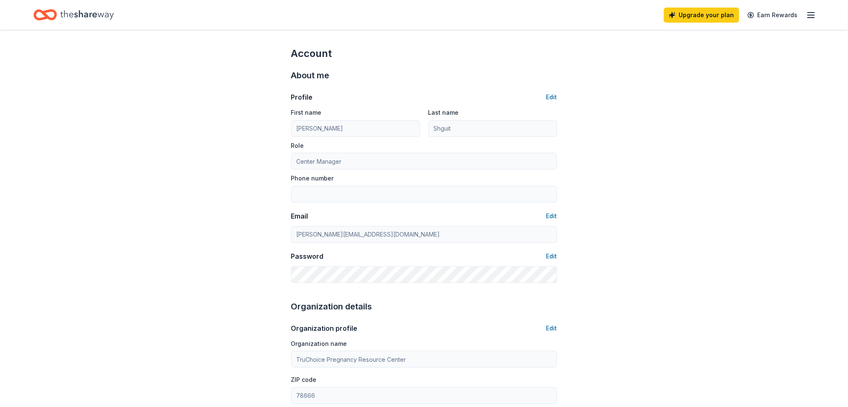 The image size is (848, 407). What do you see at coordinates (444, 113) in the screenshot?
I see `label: Last name` at bounding box center [444, 113].